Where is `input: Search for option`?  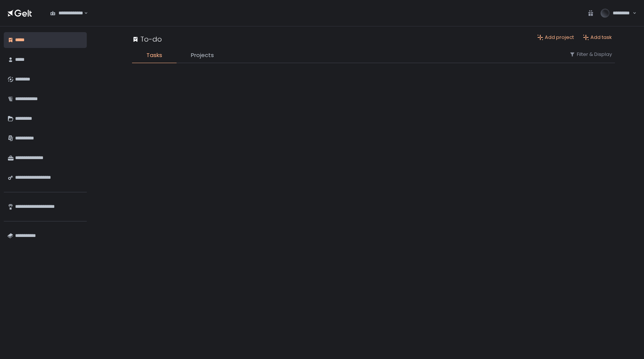 input: Search for option is located at coordinates (83, 13).